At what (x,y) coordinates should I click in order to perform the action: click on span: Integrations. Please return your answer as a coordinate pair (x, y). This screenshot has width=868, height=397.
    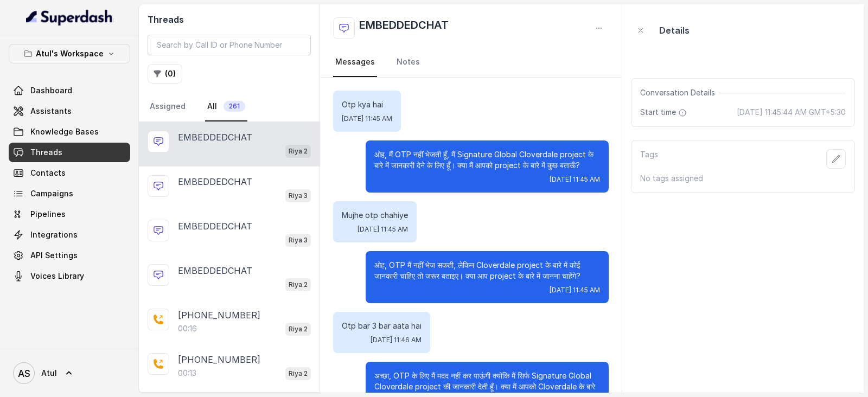
    Looking at the image, I should click on (54, 235).